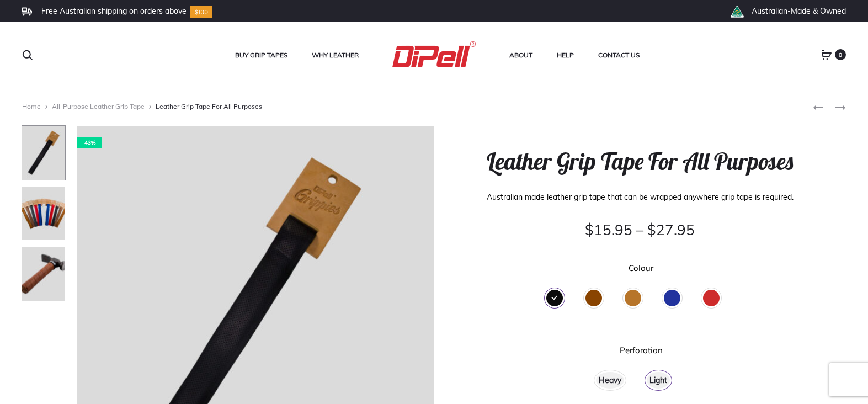 The height and width of the screenshot is (404, 868). Describe the element at coordinates (32, 106) in the screenshot. I see `a: Home` at that location.